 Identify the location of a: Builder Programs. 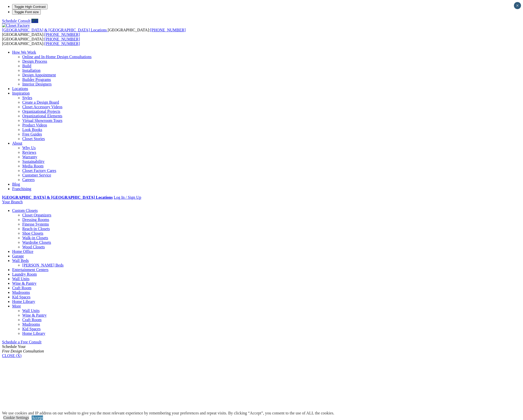
(36, 79).